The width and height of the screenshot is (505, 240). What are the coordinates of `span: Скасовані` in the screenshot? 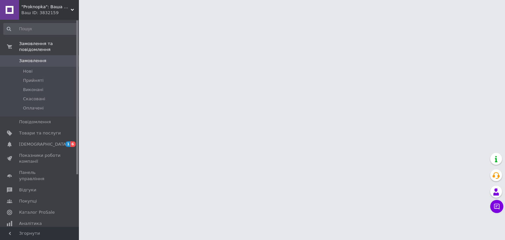 It's located at (34, 99).